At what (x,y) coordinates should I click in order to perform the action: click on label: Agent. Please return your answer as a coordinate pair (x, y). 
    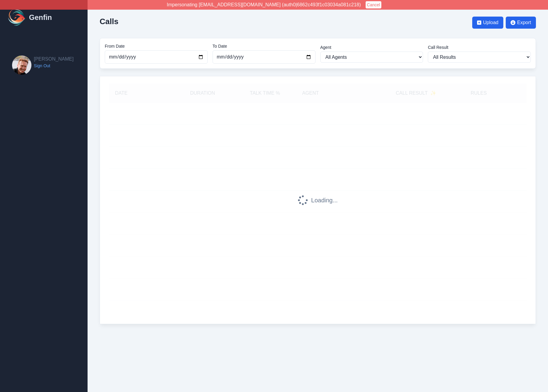
    Looking at the image, I should click on (372, 47).